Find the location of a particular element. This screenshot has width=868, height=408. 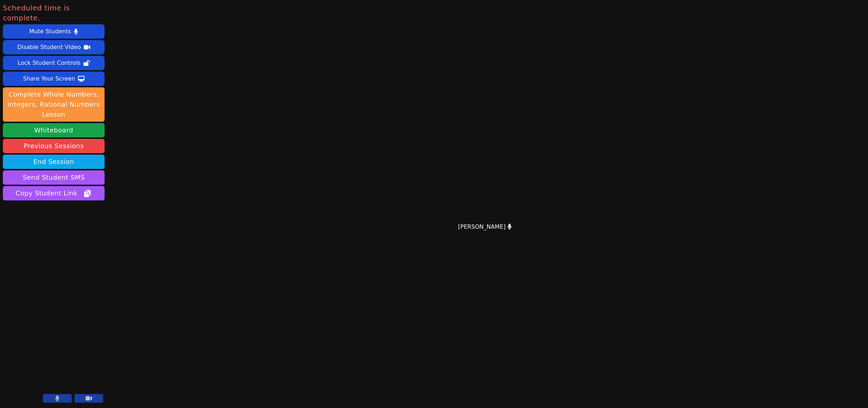

div: Share Your Screen is located at coordinates (49, 79).